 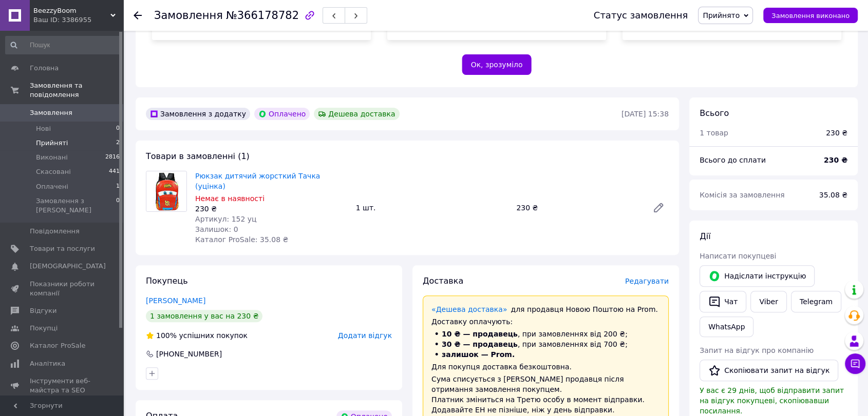 What do you see at coordinates (647, 282) in the screenshot?
I see `span: Редагувати` at bounding box center [647, 282].